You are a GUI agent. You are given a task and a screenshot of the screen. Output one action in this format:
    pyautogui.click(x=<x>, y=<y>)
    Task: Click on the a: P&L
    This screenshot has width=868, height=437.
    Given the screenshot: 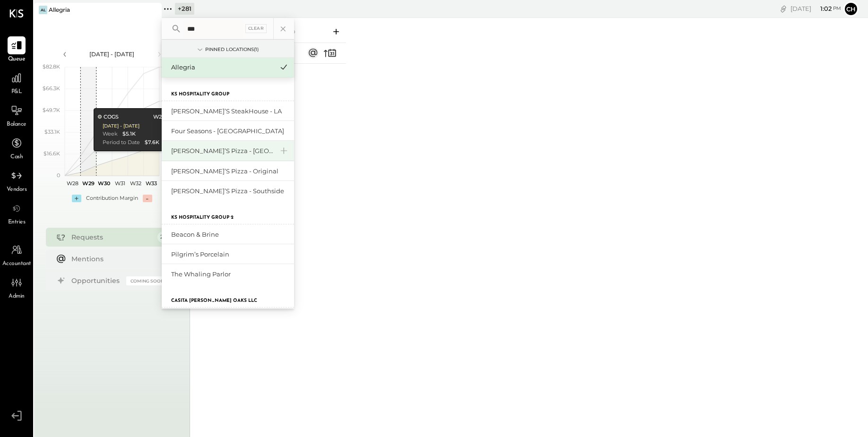 What is the action you would take?
    pyautogui.click(x=17, y=83)
    